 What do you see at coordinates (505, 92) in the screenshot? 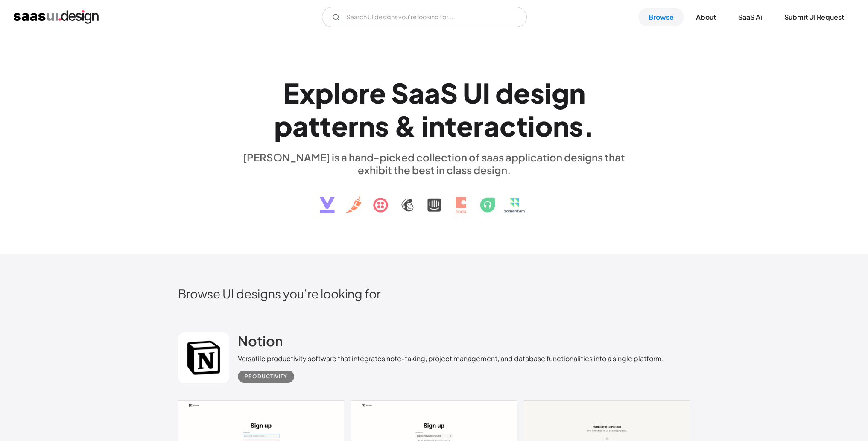
I see `div: d` at bounding box center [505, 92].